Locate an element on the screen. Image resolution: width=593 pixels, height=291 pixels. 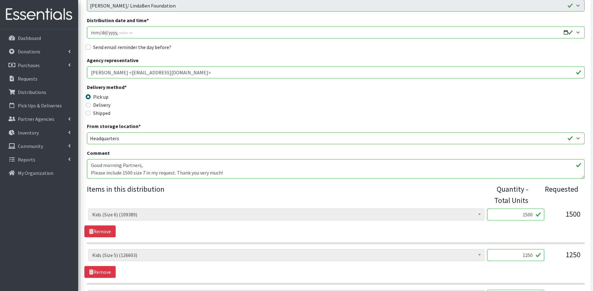
div: 1250 is located at coordinates (565, 258).